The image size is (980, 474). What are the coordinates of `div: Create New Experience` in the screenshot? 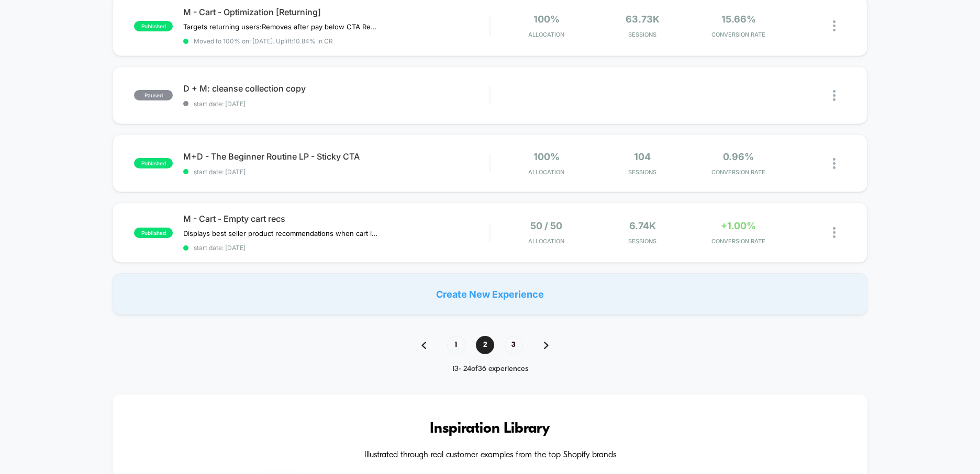 It's located at (490, 294).